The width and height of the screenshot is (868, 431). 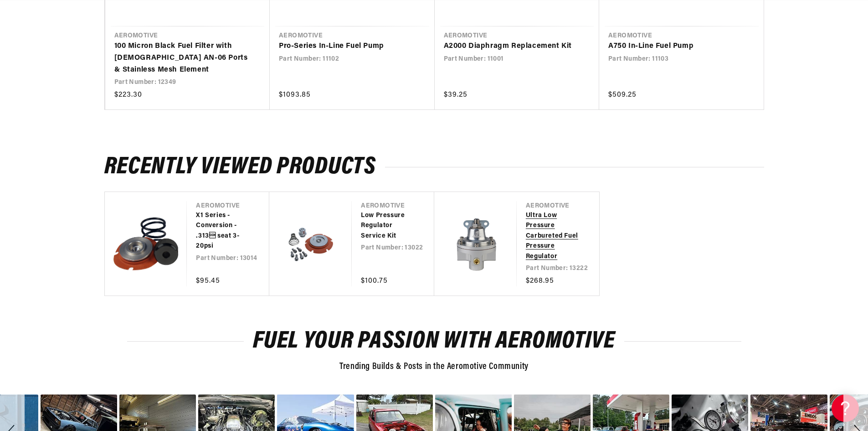 What do you see at coordinates (434, 167) in the screenshot?
I see `h2: Recently Viewed Products` at bounding box center [434, 167].